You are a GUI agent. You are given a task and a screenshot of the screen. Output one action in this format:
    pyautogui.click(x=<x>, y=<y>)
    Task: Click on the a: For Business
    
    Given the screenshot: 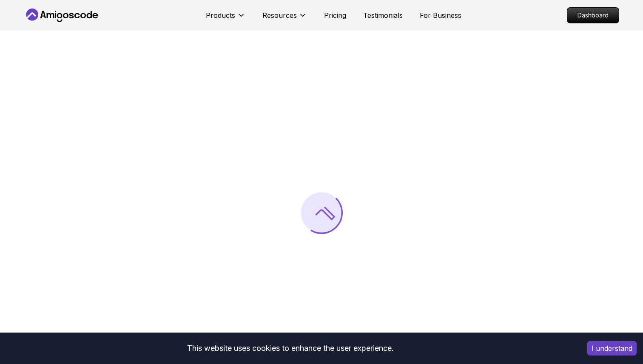 What is the action you would take?
    pyautogui.click(x=441, y=15)
    